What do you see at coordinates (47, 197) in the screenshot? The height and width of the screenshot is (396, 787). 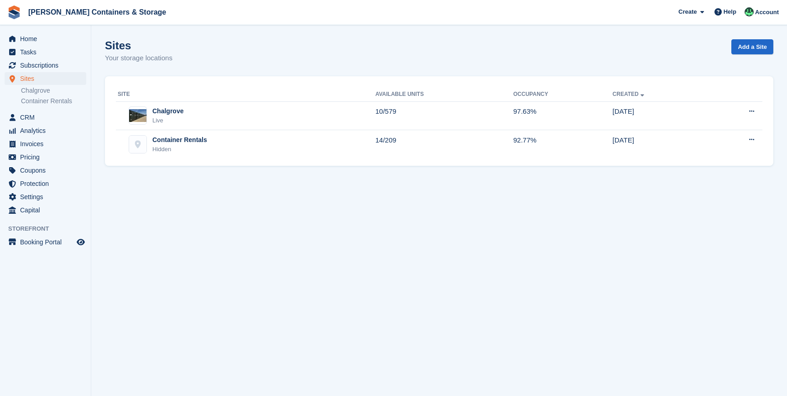 I see `span: Settings` at bounding box center [47, 197].